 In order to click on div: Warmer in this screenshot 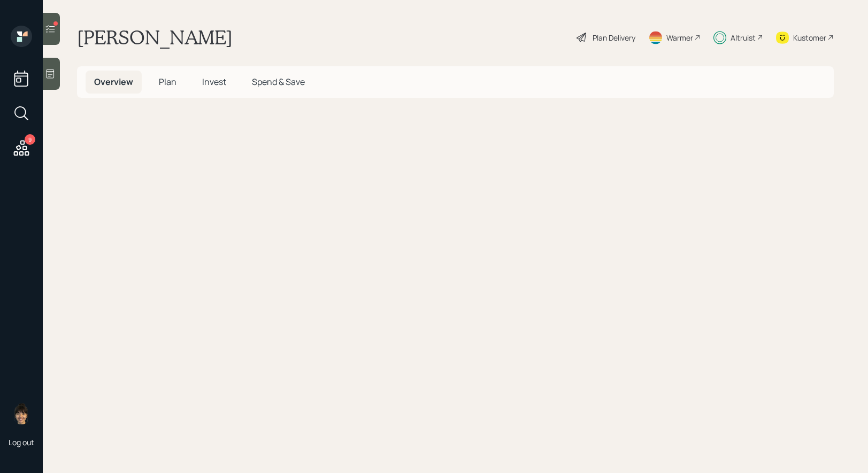, I will do `click(679, 38)`.